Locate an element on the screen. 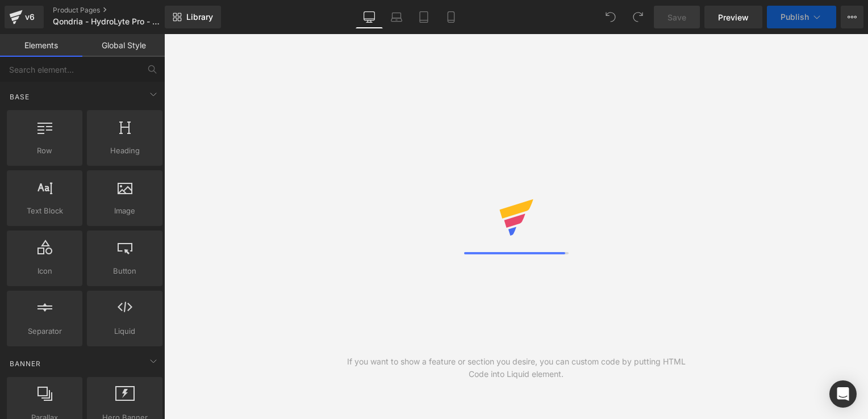 Image resolution: width=868 pixels, height=419 pixels. div: v6 is located at coordinates (30, 17).